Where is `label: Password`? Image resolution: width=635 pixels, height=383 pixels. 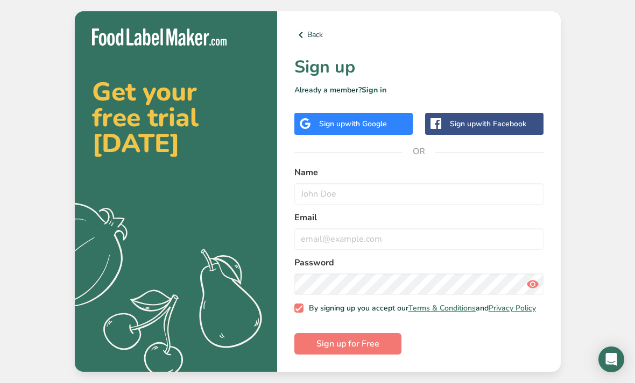 label: Password is located at coordinates (418, 263).